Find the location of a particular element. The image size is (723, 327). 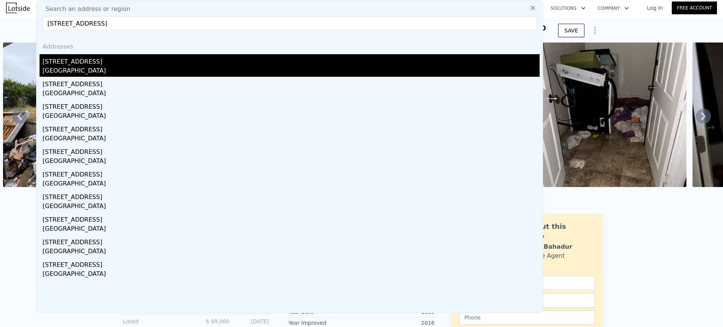

div: Year Improved is located at coordinates (325, 323).